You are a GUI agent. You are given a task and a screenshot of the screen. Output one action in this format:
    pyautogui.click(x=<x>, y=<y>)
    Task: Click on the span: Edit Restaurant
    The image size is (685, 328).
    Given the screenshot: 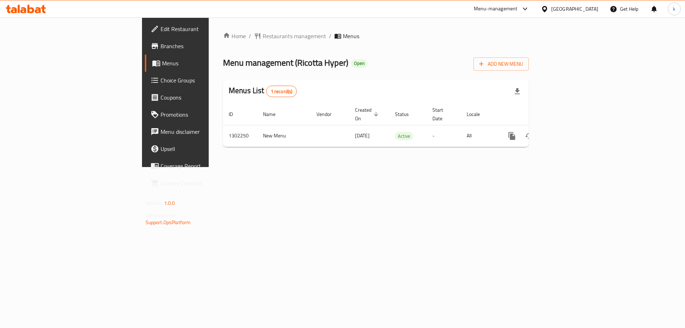 What is the action you would take?
    pyautogui.click(x=205, y=29)
    